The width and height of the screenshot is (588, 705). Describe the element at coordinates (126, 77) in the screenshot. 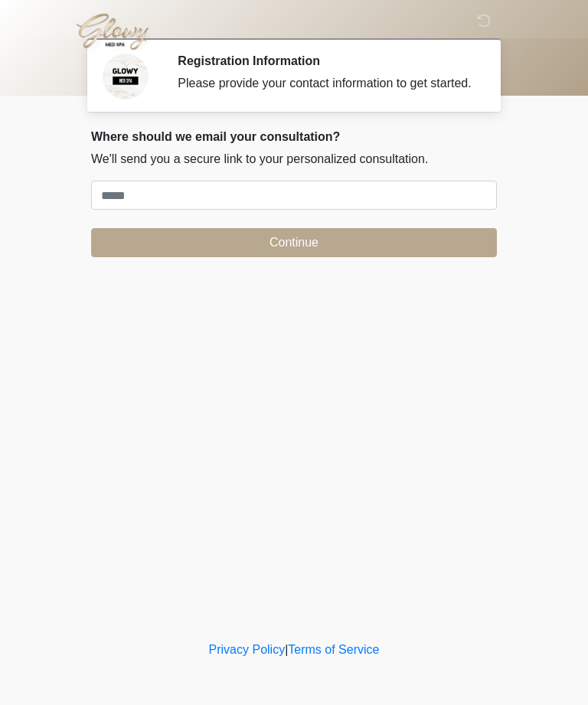

I see `img: Agent Avatar` at that location.